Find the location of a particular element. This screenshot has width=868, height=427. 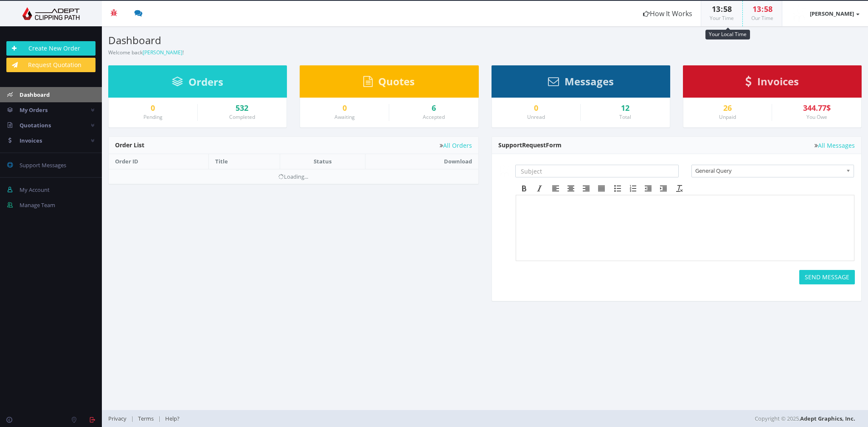

a: 26 is located at coordinates (728, 108).